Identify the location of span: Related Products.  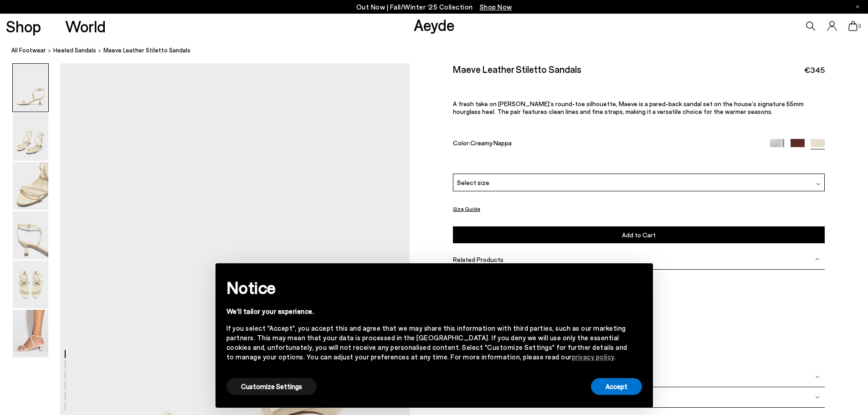
(478, 259).